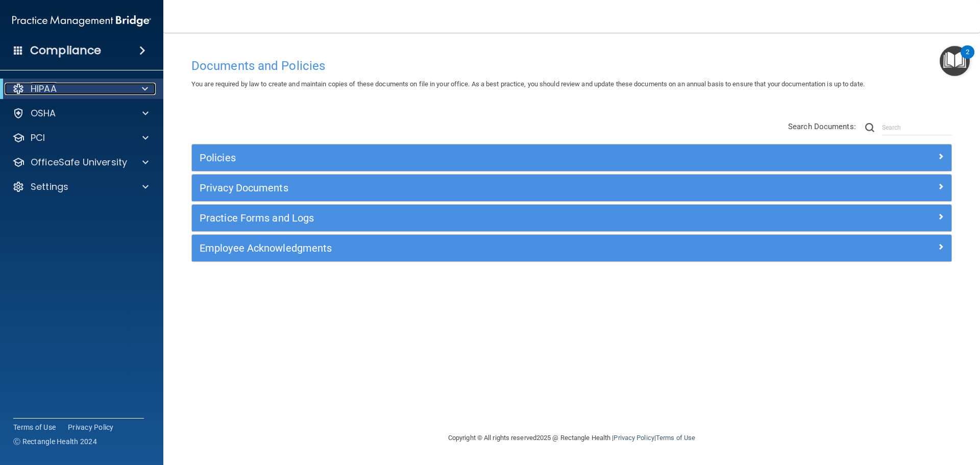 This screenshot has height=465, width=980. I want to click on h5: Practice Forms and Logs, so click(476, 218).